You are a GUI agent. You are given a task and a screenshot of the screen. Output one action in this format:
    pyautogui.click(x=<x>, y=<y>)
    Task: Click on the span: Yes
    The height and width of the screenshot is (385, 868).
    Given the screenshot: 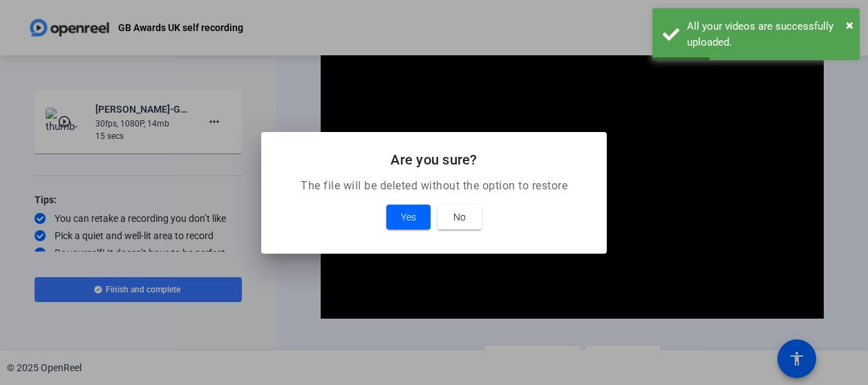 What is the action you would take?
    pyautogui.click(x=408, y=217)
    